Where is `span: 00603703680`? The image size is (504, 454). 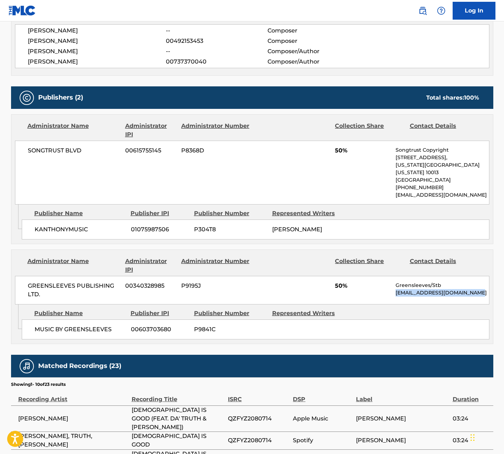 span: 00603703680 is located at coordinates (160, 329).